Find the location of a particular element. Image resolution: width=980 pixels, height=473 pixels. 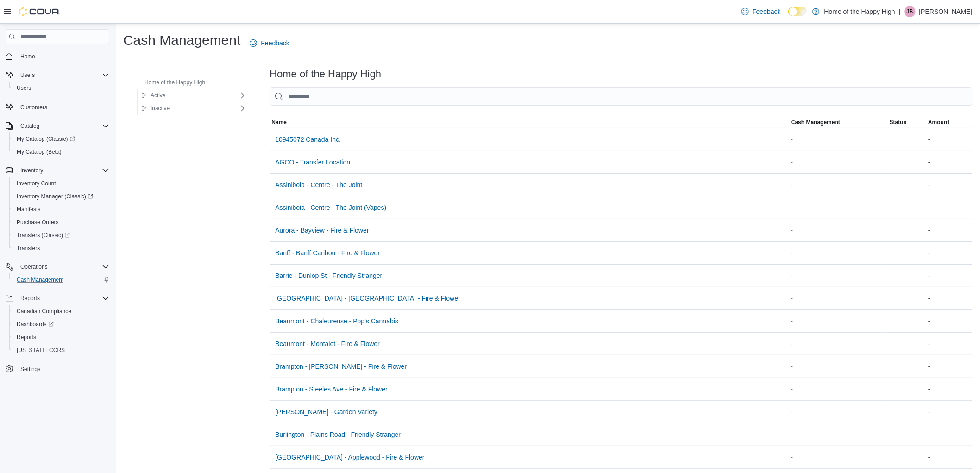

button: Operations is located at coordinates (34, 267).